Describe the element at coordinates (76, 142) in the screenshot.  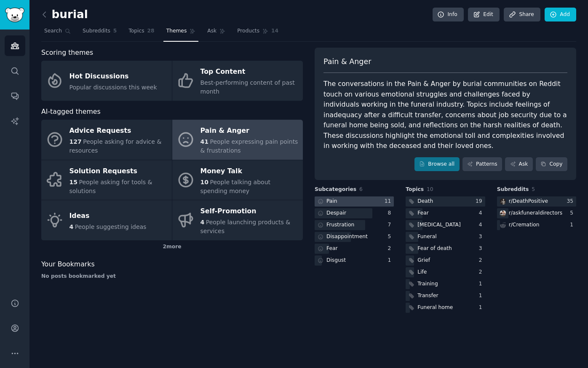
I see `span: 127` at that location.